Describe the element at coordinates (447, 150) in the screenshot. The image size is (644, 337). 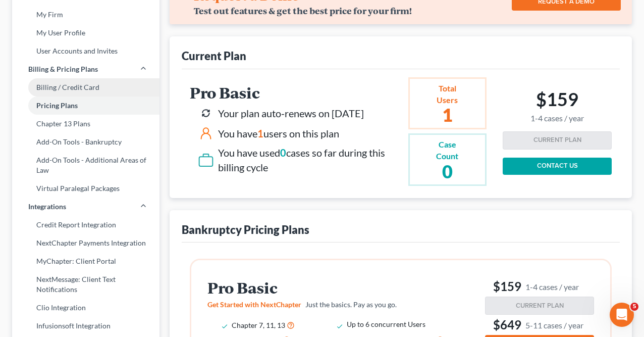
I see `div: Case Count` at that location.